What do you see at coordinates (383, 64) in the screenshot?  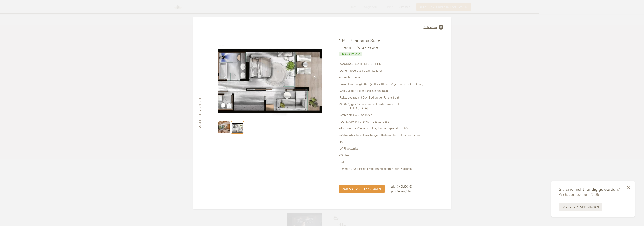 I see `p: LUXURIÖSE SUITE IM CHALET-STIL` at bounding box center [383, 64].